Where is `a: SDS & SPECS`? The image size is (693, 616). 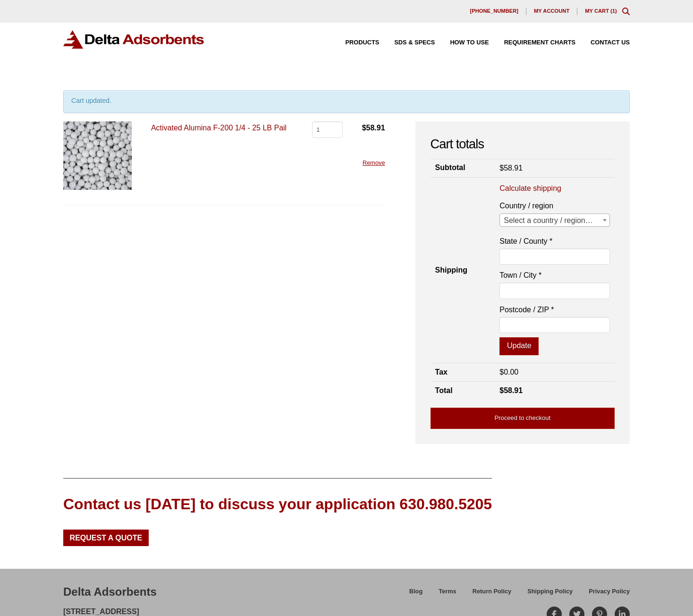
a: SDS & SPECS is located at coordinates (407, 43).